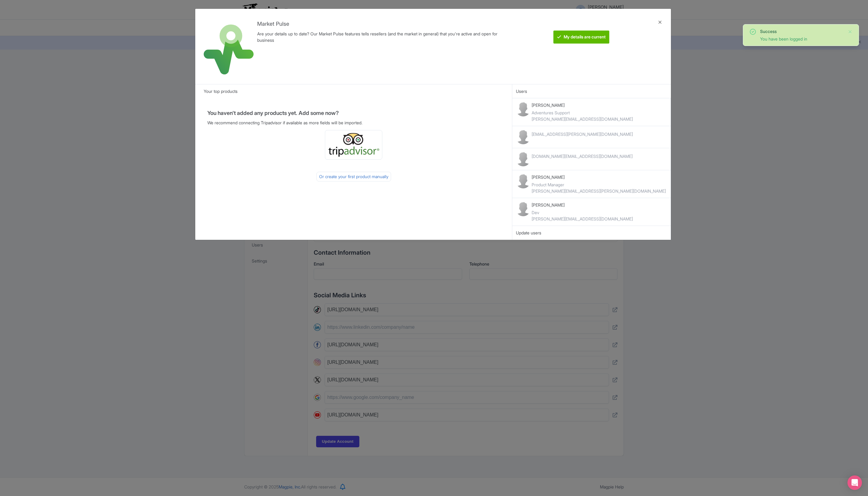  Describe the element at coordinates (855, 483) in the screenshot. I see `div: Open Intercom Messenger` at that location.